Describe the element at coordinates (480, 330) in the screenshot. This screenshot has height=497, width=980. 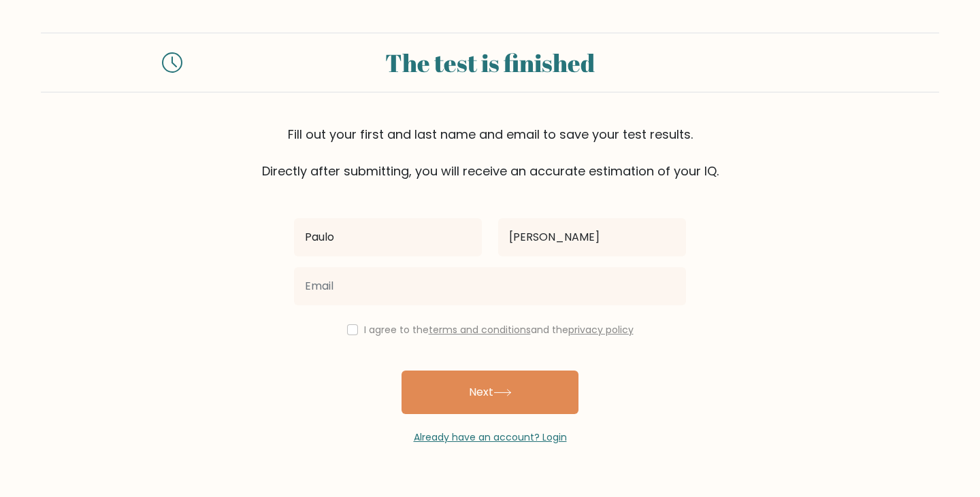
I see `a: terms and conditions` at that location.